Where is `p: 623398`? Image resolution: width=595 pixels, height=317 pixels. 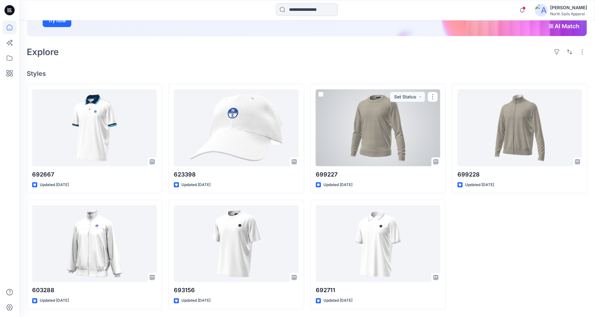
p: 623398 is located at coordinates (236, 175).